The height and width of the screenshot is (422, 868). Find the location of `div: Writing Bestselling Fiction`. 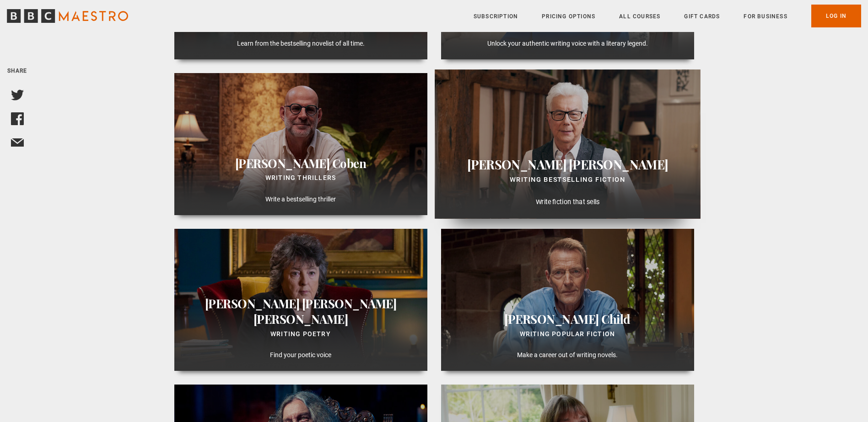

div: Writing Bestselling Fiction is located at coordinates (567, 180).